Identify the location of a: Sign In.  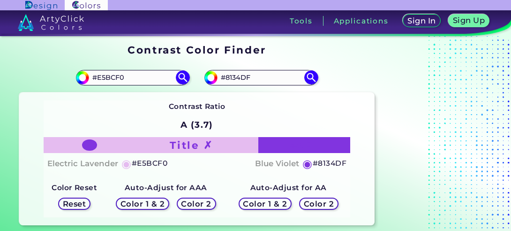
(421, 21).